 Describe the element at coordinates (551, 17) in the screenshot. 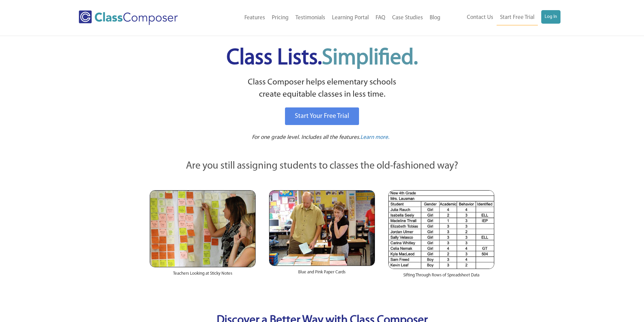

I see `a: Log In` at that location.